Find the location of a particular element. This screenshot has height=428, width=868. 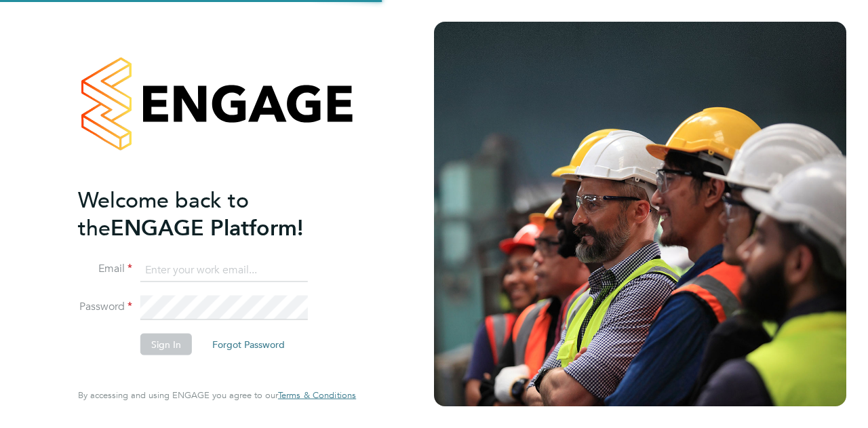

a: Terms & Conditions is located at coordinates (317, 396).